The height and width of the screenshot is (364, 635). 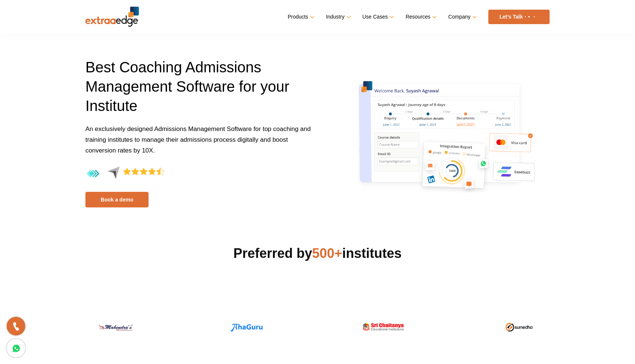 What do you see at coordinates (187, 86) in the screenshot?
I see `span: Best Coaching Admissions Management Software for your Institute` at bounding box center [187, 86].